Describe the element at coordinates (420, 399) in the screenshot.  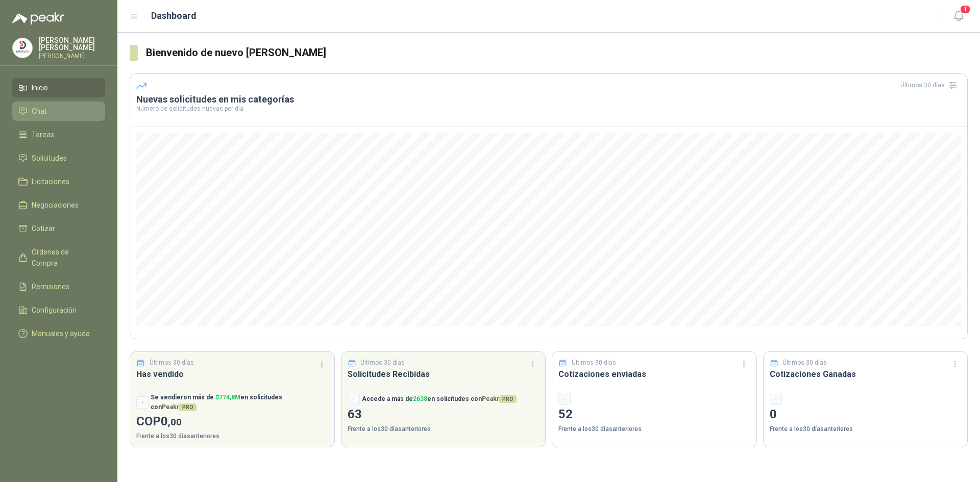
I see `span: 2638` at that location.